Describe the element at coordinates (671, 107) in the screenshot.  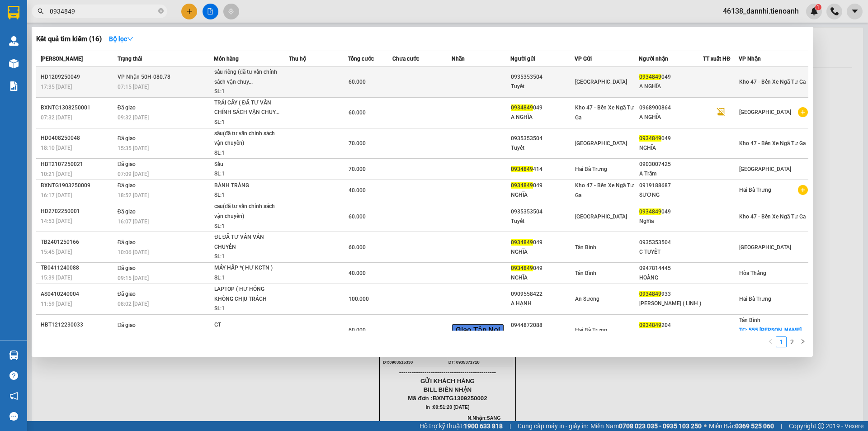
I see `div: 0968900864` at that location.